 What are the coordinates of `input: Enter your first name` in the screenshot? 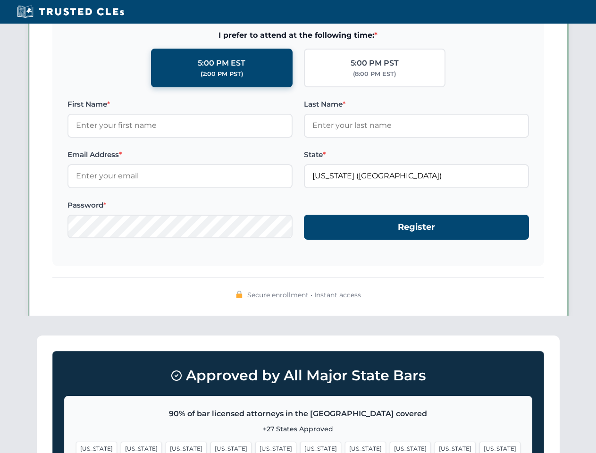 It's located at (180, 126).